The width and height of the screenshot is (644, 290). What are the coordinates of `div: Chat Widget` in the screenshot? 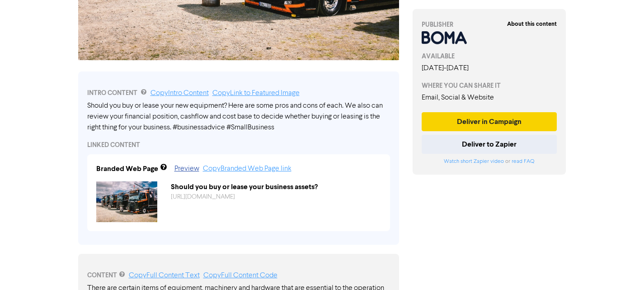 It's located at (621, 268).